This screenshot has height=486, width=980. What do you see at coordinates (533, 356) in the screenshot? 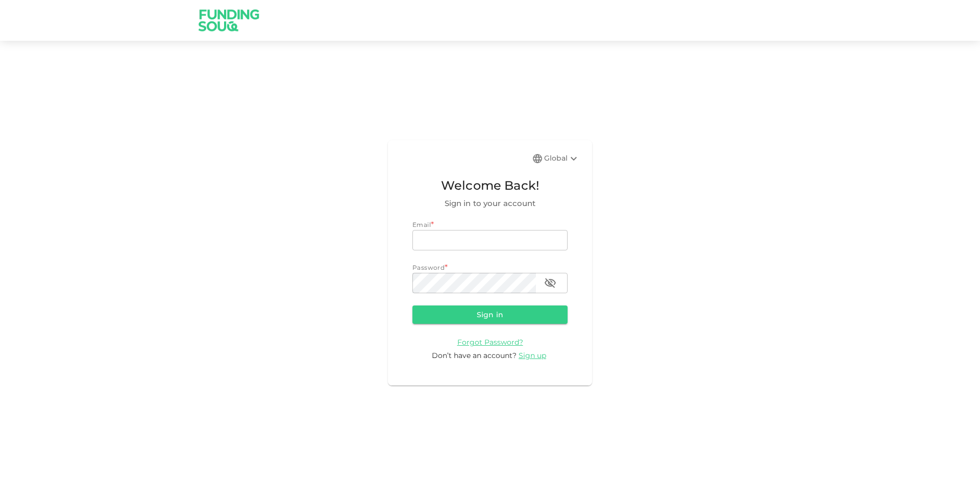
I see `span: Sign up` at bounding box center [533, 356].